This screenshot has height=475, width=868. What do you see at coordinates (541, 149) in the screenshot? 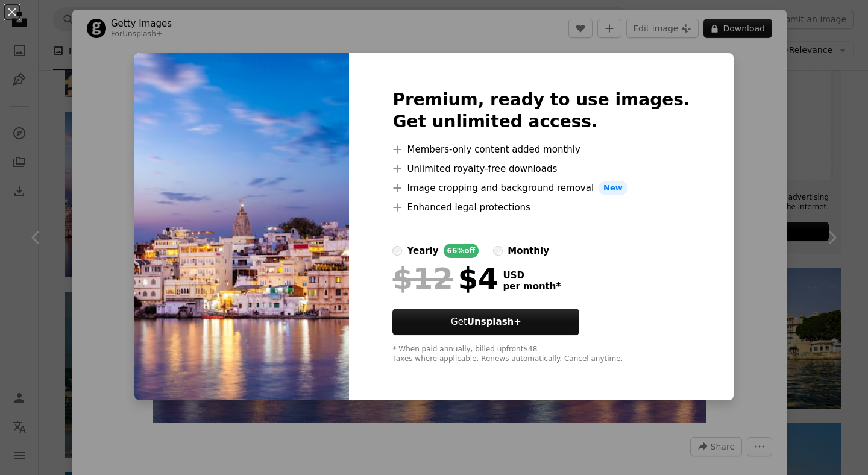
I see `li: Members-only content added monthly` at bounding box center [541, 149].